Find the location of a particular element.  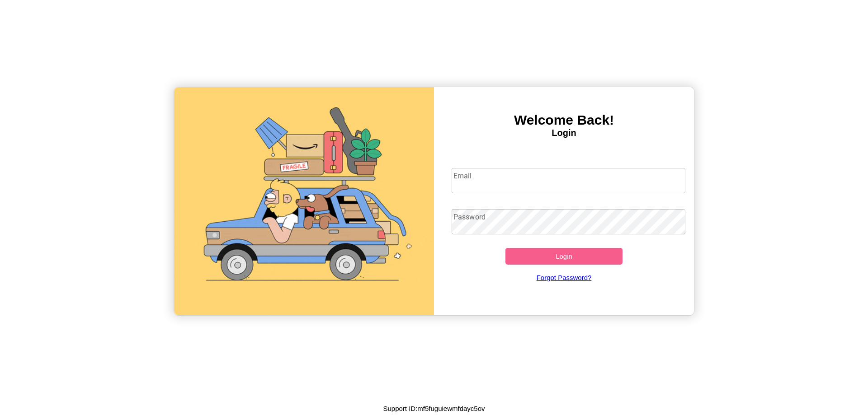

button: Login is located at coordinates (564, 256).